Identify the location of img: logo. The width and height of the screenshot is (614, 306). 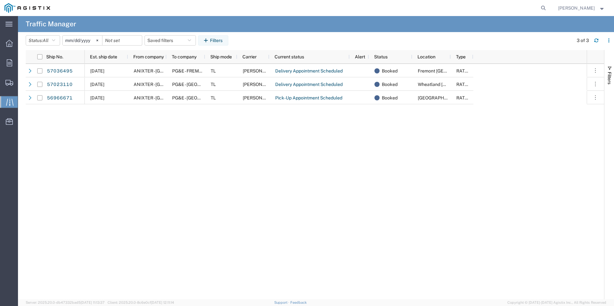
(27, 8).